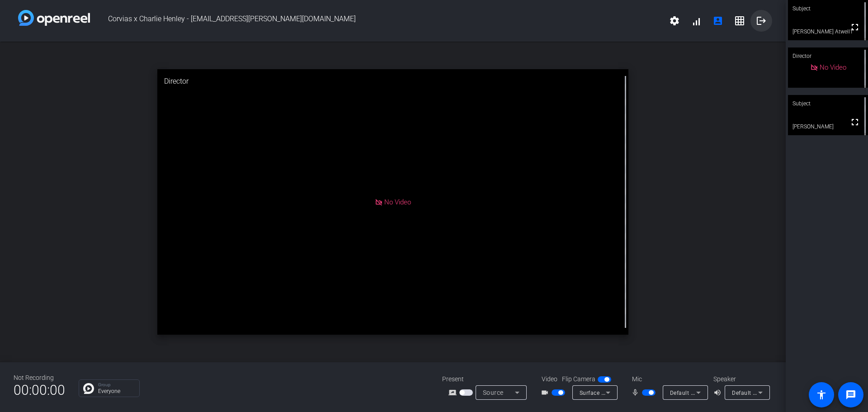 The image size is (868, 412). What do you see at coordinates (40, 390) in the screenshot?
I see `span: 00:00:00` at bounding box center [40, 390].